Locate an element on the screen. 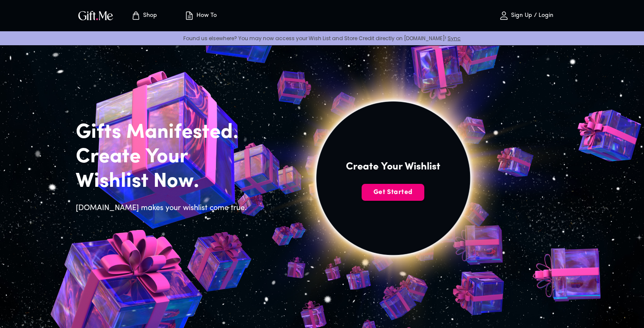  button: How To is located at coordinates (201, 16).